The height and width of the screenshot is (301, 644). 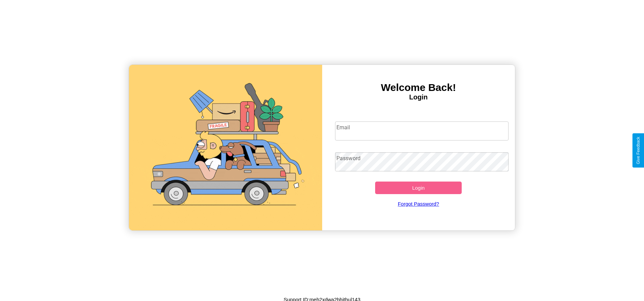 I want to click on h3: Welcome Back!, so click(x=419, y=88).